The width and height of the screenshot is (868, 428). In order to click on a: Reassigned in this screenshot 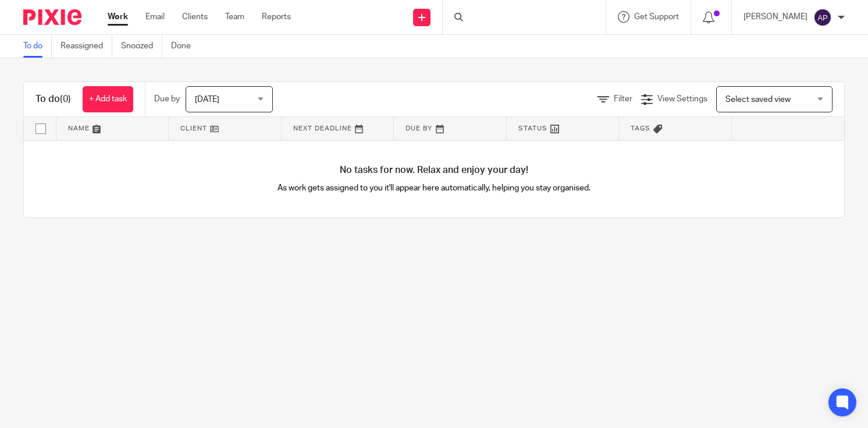, I will do `click(86, 46)`.